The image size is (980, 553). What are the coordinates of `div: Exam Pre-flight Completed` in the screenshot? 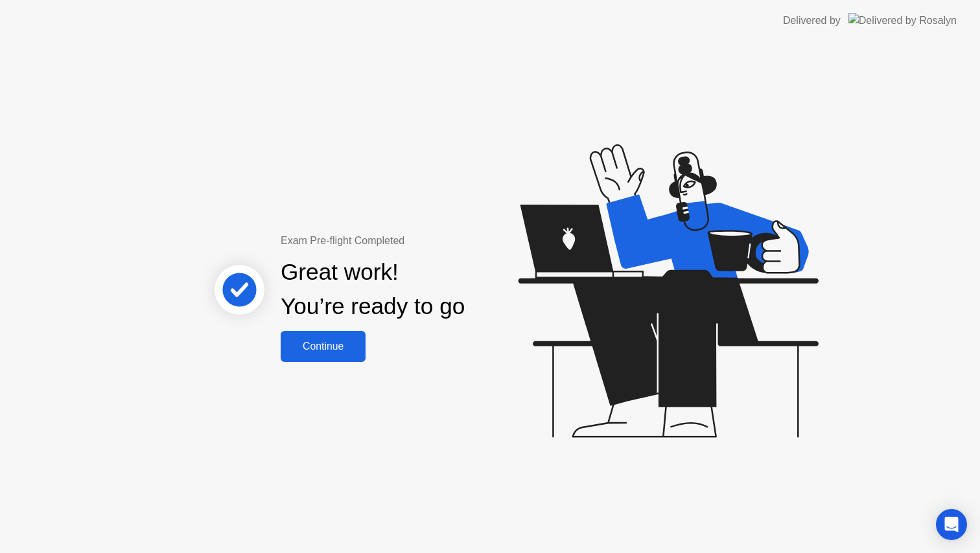 It's located at (414, 241).